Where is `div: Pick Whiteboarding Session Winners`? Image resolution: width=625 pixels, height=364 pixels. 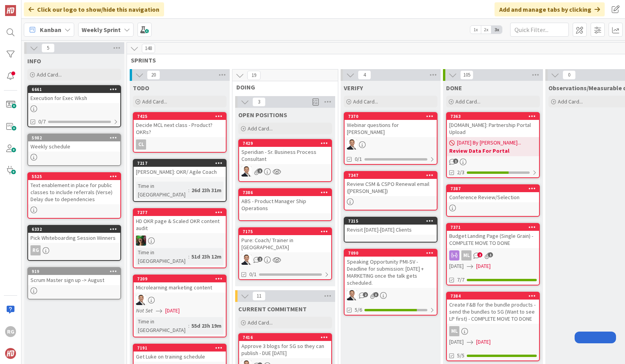 div: Pick Whiteboarding Session Winners is located at coordinates (74, 238).